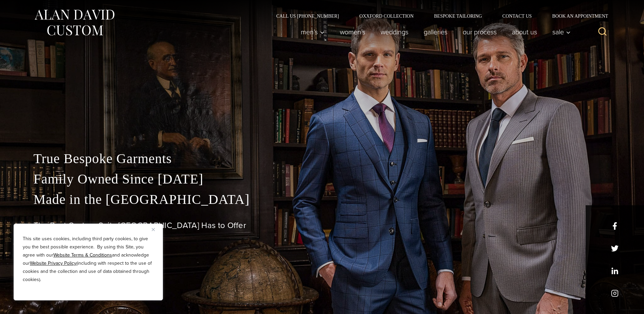 This screenshot has height=314, width=644. I want to click on a: Website Terms & Conditions, so click(83, 255).